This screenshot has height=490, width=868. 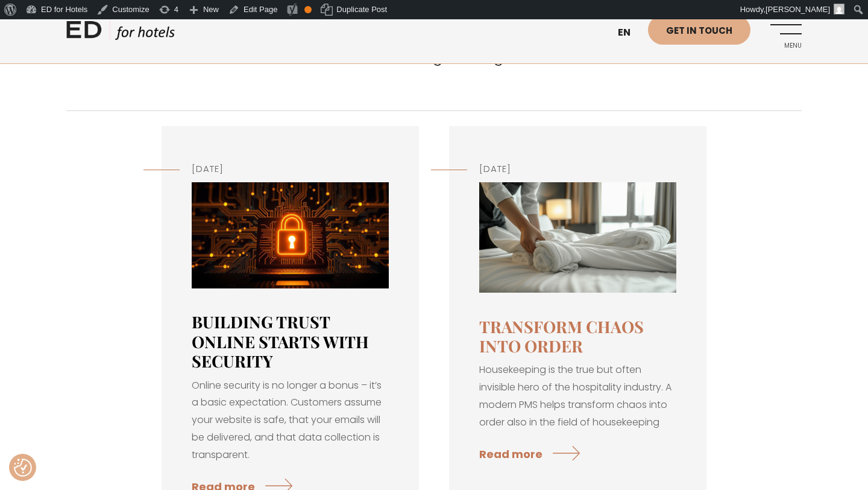 I want to click on a: Menu, so click(x=785, y=31).